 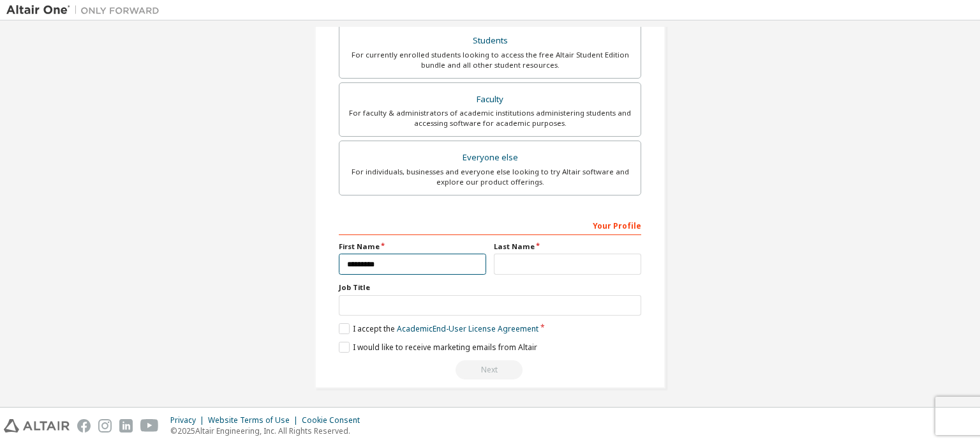 I want to click on p: © 2025 Altair Engineering, Inc. All Rights Reserved., so click(x=268, y=430).